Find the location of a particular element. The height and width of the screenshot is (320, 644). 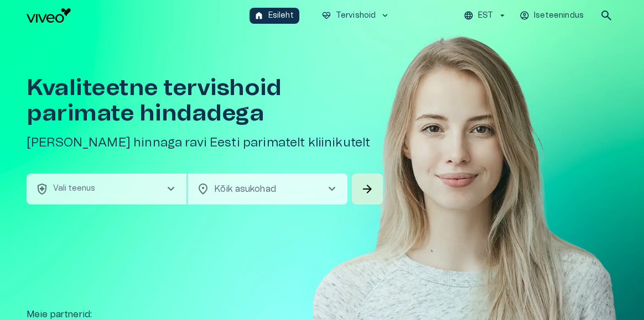

p: Vali teenus is located at coordinates (74, 188).